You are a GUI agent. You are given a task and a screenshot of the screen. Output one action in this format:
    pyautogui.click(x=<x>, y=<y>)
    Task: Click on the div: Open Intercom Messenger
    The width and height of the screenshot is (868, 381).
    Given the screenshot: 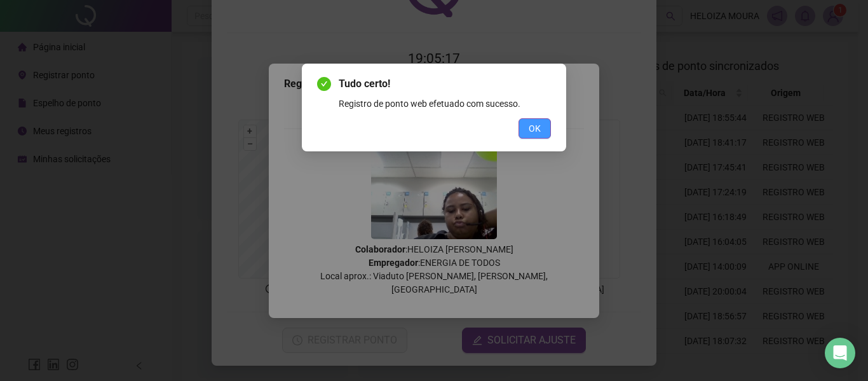 What is the action you would take?
    pyautogui.click(x=840, y=353)
    